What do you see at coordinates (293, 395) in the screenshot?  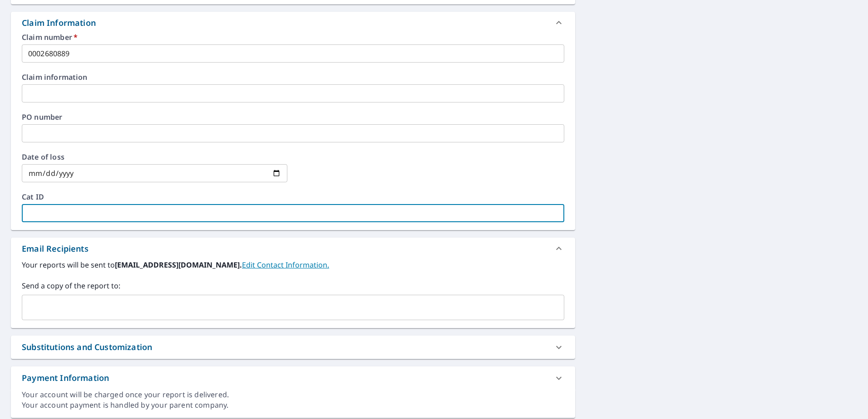 I see `div: Your account will be charged once your report is delivered.` at bounding box center [293, 395].